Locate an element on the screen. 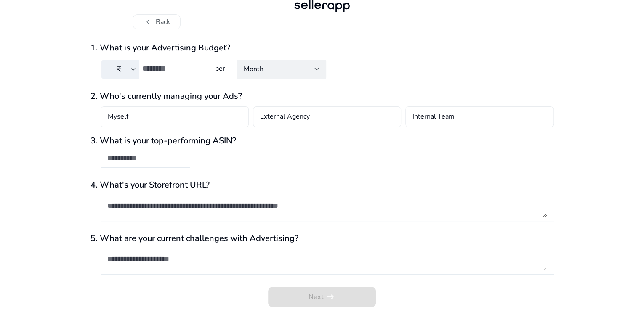  h4: External Agency is located at coordinates (285, 117).